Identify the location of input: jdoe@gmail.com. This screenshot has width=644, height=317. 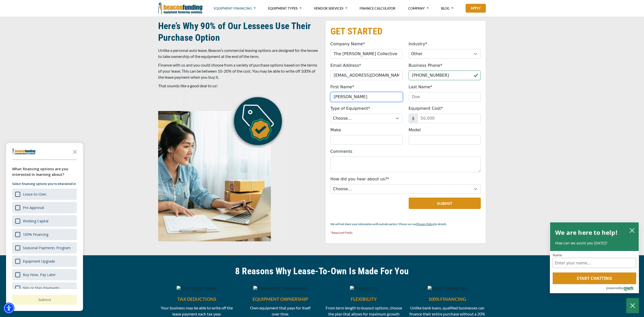
(366, 75).